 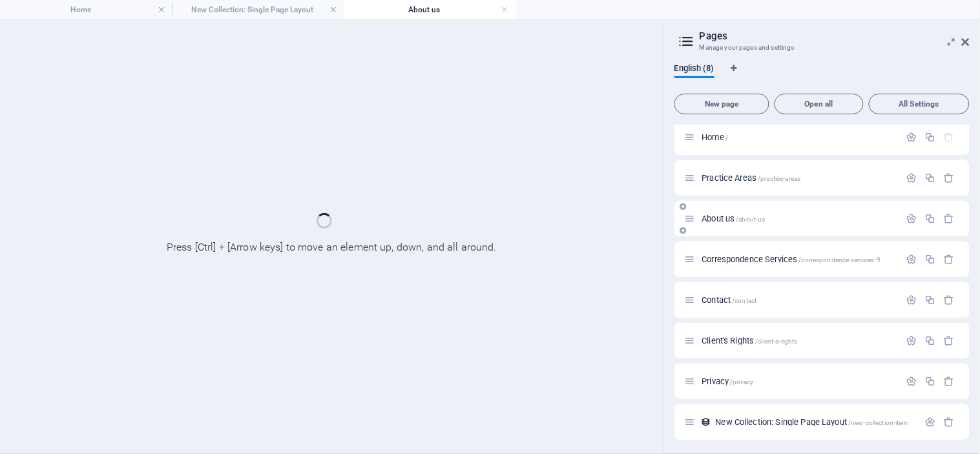 I want to click on span: /practice-areas, so click(x=780, y=179).